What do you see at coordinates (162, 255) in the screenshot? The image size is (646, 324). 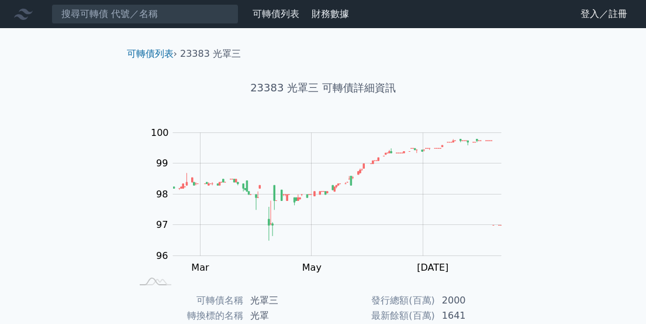 I see `tspan: 96` at bounding box center [162, 255].